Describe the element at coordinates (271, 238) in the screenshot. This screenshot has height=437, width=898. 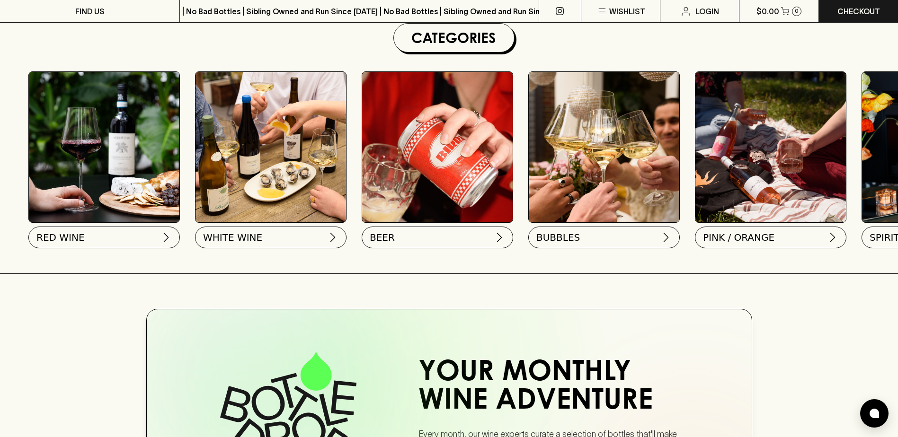
I see `button: WHITE WINE` at that location.